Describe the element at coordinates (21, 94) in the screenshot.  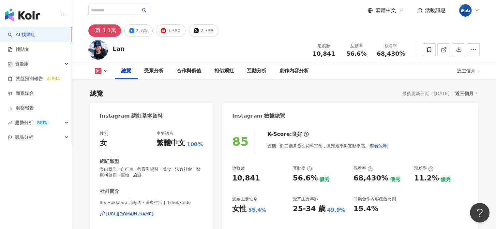
I see `a: 商案媒合` at that location.